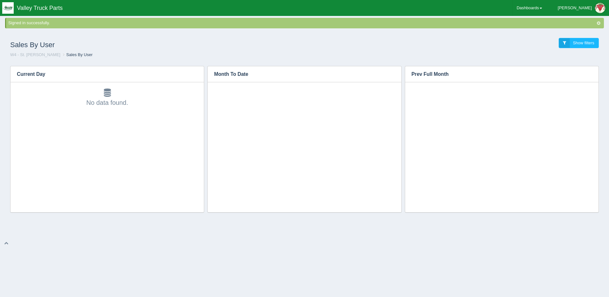 This screenshot has height=297, width=609. What do you see at coordinates (300, 74) in the screenshot?
I see `h3: Month To Date` at bounding box center [300, 74].